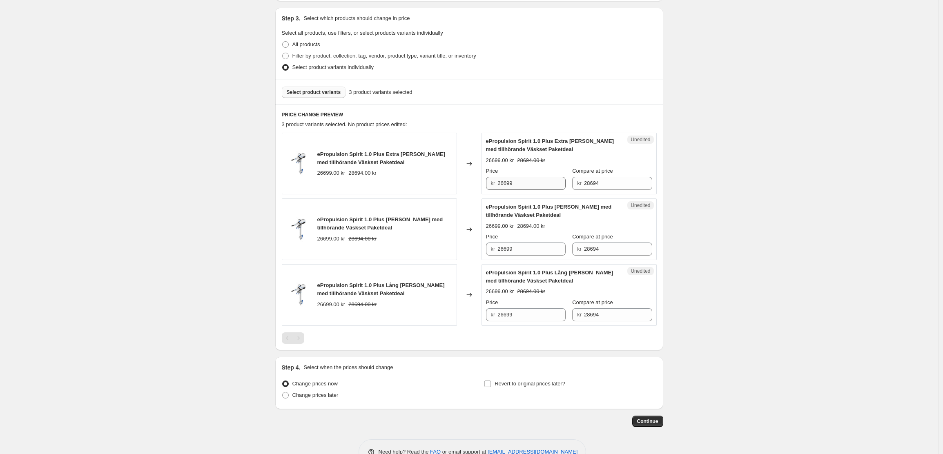  I want to click on span: Filter by product, collection, tag, vendor, product type, variant title, or inventory, so click(384, 56).